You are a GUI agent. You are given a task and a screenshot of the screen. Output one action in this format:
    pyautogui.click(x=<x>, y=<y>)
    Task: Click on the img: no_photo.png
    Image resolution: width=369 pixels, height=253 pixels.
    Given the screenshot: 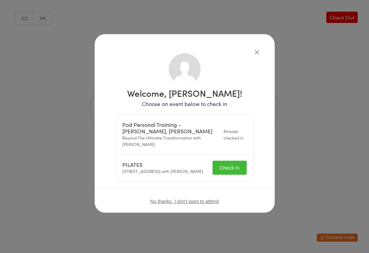 What is the action you would take?
    pyautogui.click(x=185, y=69)
    